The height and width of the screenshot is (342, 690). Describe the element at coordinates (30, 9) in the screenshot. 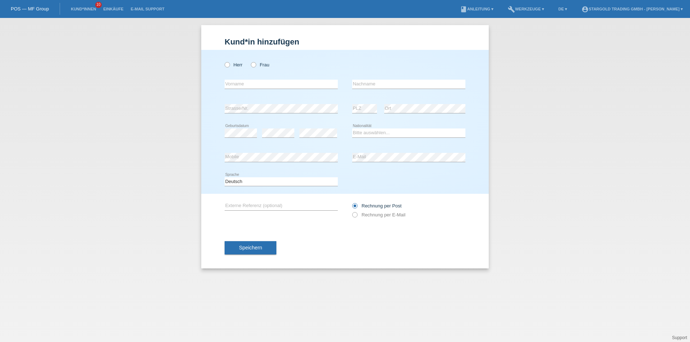

I see `a: POS — MF Group` at that location.